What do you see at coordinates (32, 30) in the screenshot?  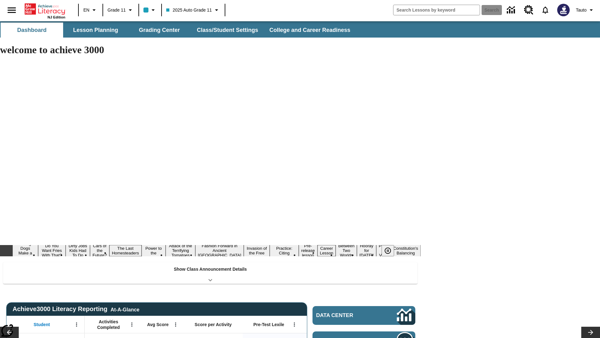 I see `button: Dashboard` at bounding box center [32, 30].